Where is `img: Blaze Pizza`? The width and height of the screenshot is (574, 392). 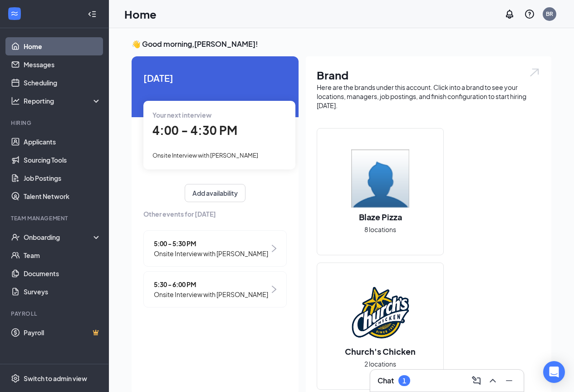 img: Blaze Pizza is located at coordinates (381, 179).